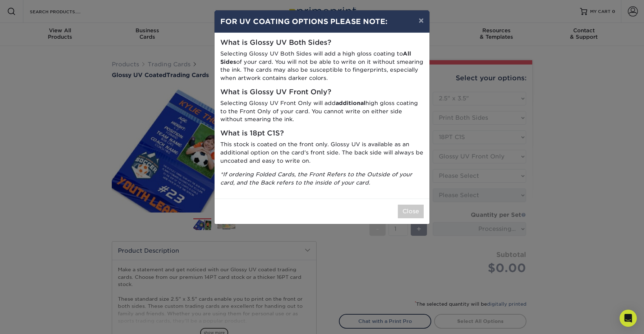 Image resolution: width=644 pixels, height=334 pixels. What do you see at coordinates (315, 58) in the screenshot?
I see `strong: All Sides` at bounding box center [315, 58].